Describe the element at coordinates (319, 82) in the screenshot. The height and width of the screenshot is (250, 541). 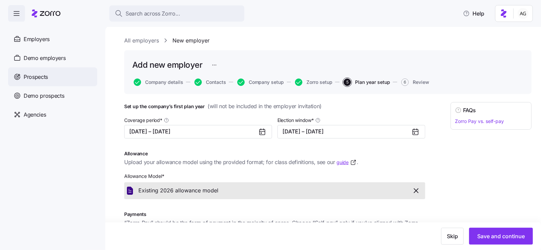
I see `span: Zorro setup` at that location.